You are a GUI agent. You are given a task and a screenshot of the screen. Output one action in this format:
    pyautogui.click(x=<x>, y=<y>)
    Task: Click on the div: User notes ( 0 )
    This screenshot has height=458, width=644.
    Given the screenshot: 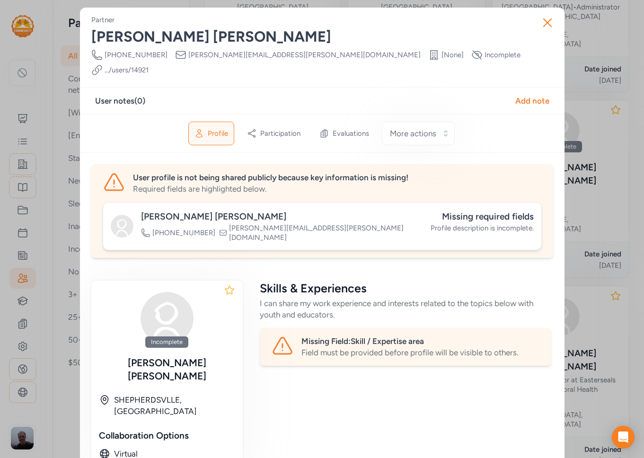 What is the action you would take?
    pyautogui.click(x=120, y=101)
    